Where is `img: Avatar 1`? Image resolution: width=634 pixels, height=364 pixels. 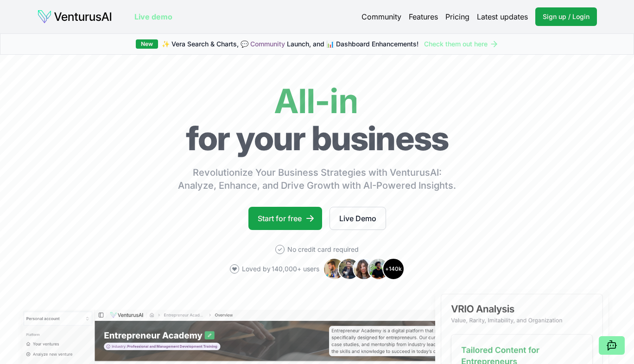 img: Avatar 1 is located at coordinates (334, 269).